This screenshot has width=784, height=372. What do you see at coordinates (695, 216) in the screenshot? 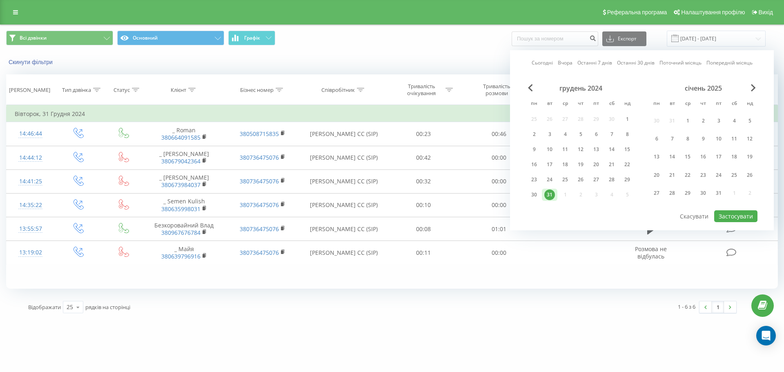
I see `button: Скасувати` at bounding box center [695, 216].